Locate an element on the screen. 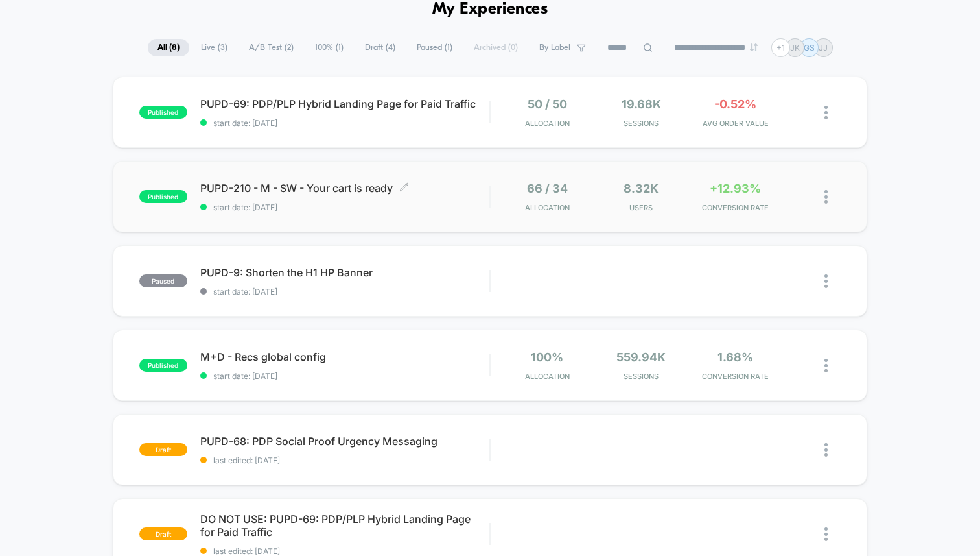  span: PUPD-68: PDP Social Proof Urgency Messaging is located at coordinates (345, 441).